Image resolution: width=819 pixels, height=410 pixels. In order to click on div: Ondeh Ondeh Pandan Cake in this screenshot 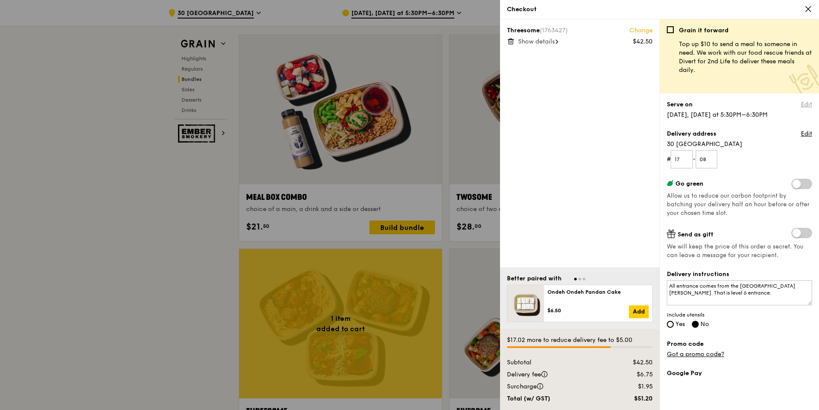, I will do `click(598, 292)`.